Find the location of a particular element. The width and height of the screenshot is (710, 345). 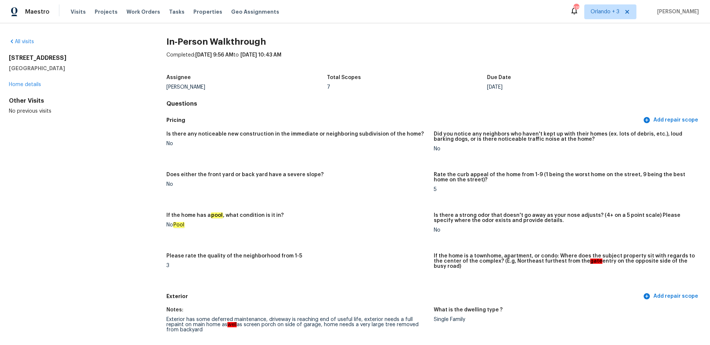

div: 115 is located at coordinates (576, 8).